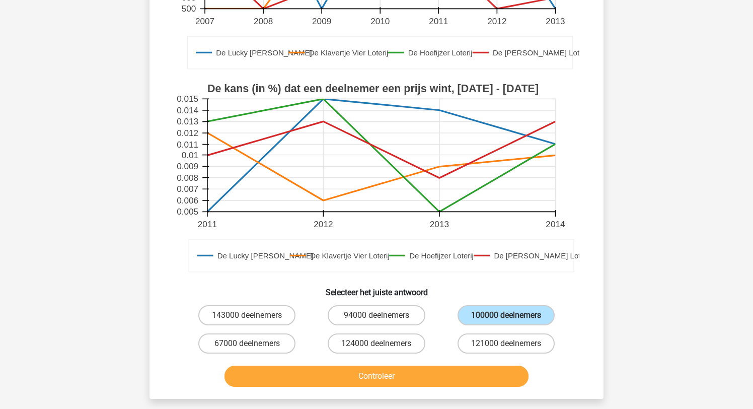  What do you see at coordinates (190, 155) in the screenshot?
I see `text: 0.01` at bounding box center [190, 155].